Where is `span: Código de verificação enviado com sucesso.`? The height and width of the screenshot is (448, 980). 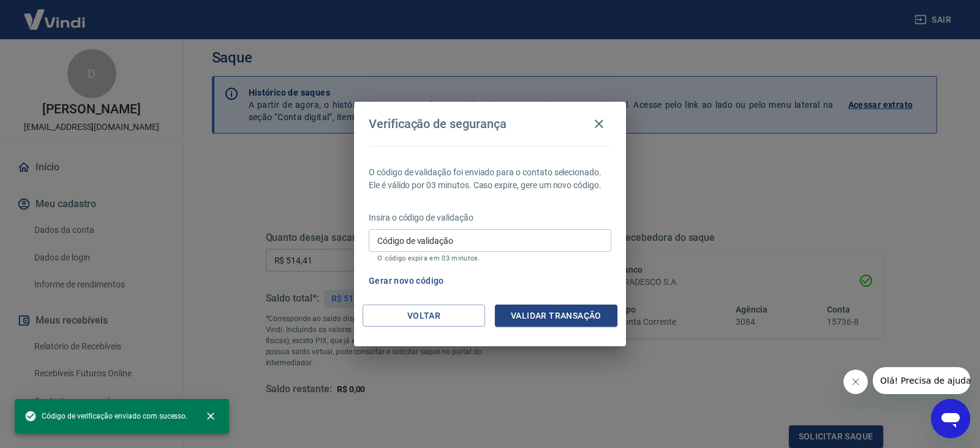
span: Código de verificação enviado com sucesso. is located at coordinates (106, 416).